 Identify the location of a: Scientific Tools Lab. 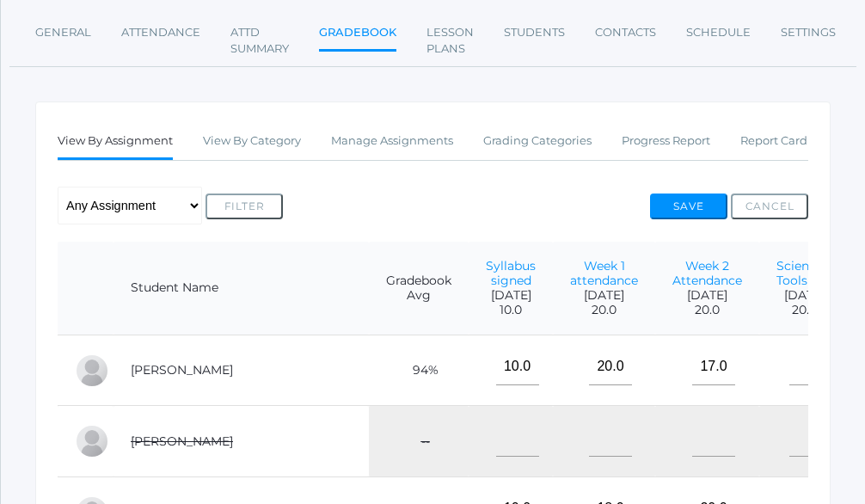
(804, 273).